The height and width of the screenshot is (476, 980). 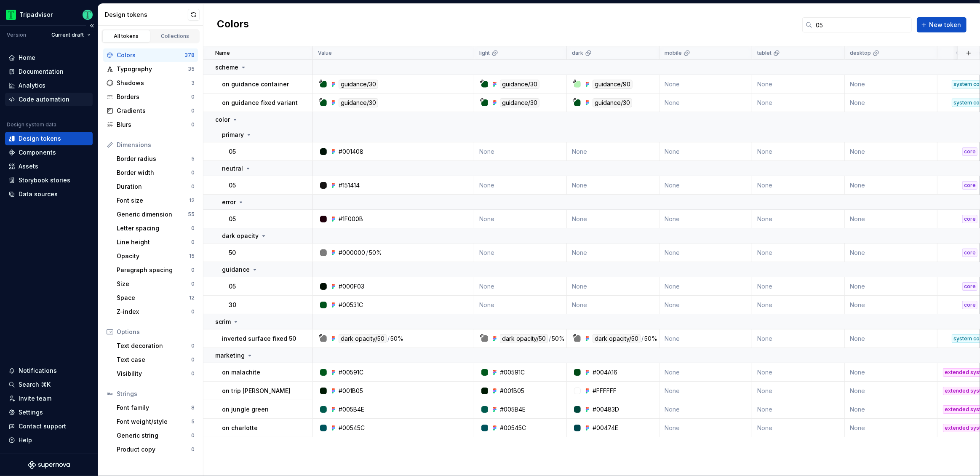 What do you see at coordinates (42, 426) in the screenshot?
I see `div: Contact support` at bounding box center [42, 426].